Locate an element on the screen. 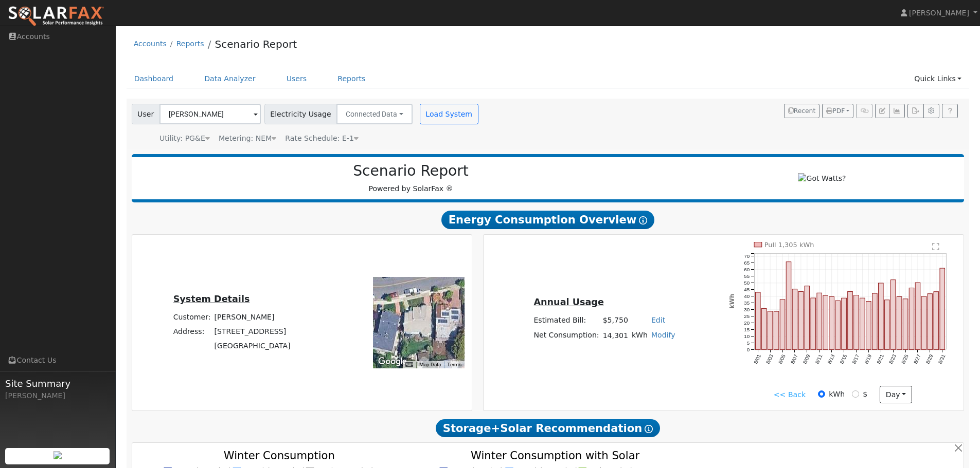 Image resolution: width=980 pixels, height=468 pixels. text: 5 is located at coordinates (749, 343).